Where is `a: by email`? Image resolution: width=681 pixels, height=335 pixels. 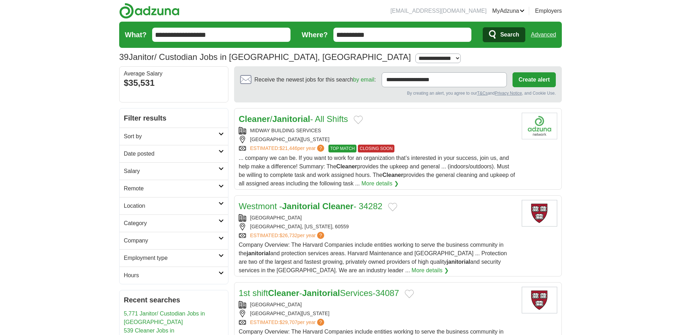 a: by email is located at coordinates (364, 79).